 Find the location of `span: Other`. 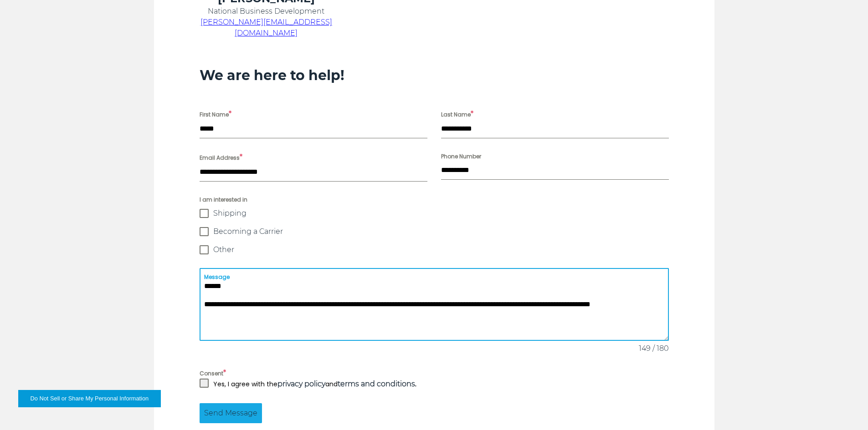

span: Other is located at coordinates (224, 250).